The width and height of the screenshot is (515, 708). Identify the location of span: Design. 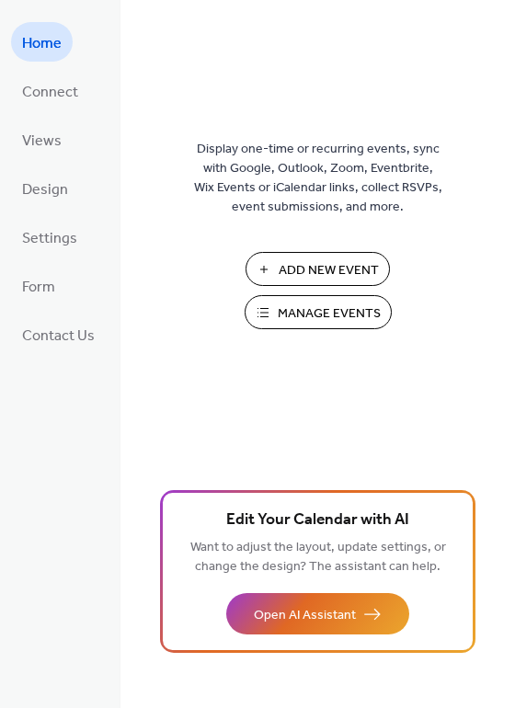
(45, 189).